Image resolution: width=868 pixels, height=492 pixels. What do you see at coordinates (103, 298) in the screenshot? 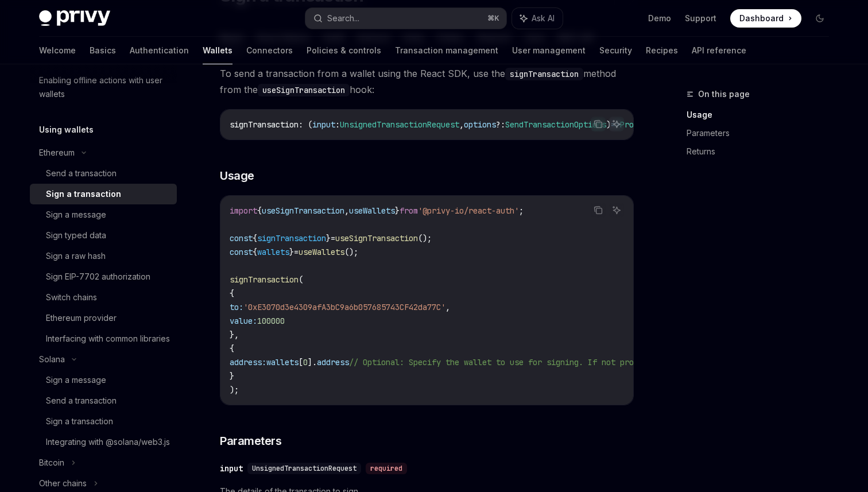
I see `a: Switch chains` at bounding box center [103, 298].